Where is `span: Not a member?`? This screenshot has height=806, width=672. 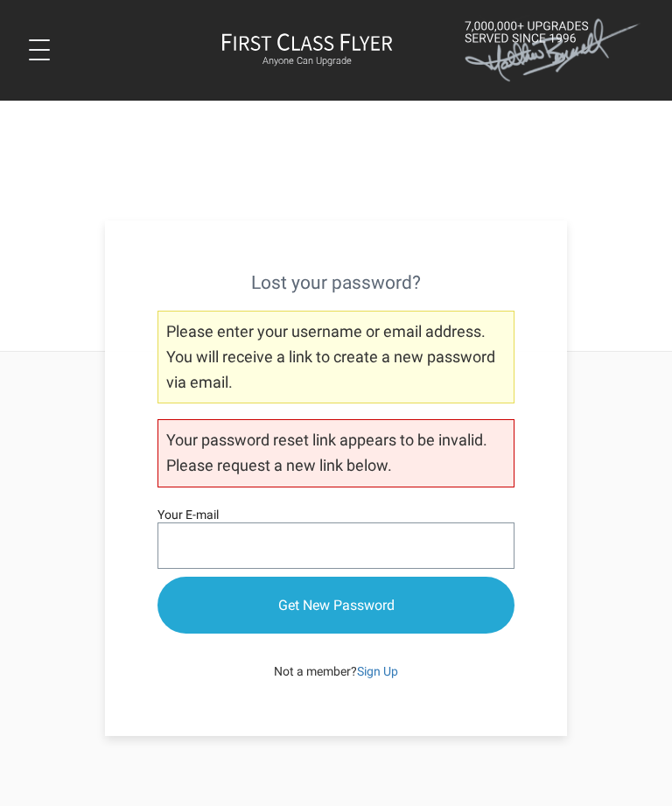 span: Not a member? is located at coordinates (336, 671).